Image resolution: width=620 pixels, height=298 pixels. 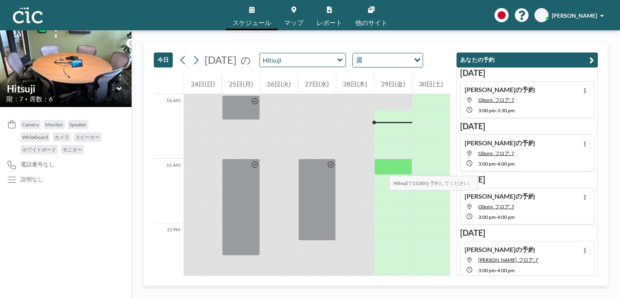 I want to click on span: Suji, フロア: 7, so click(x=508, y=260).